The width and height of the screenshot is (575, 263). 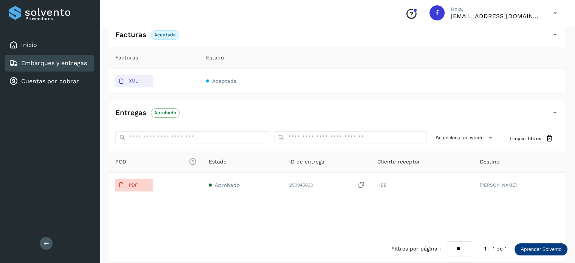 What do you see at coordinates (496, 16) in the screenshot?
I see `p: facturacion@wht-transport.com` at bounding box center [496, 16].